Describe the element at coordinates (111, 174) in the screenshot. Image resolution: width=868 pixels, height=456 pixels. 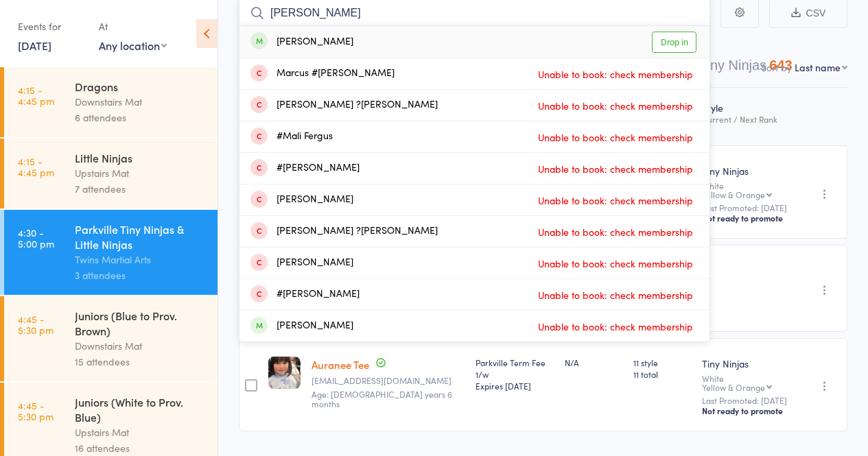
I see `a: 4:15 -4:45 pmLittle NinjasUpstairs Mat7 attendees` at that location.